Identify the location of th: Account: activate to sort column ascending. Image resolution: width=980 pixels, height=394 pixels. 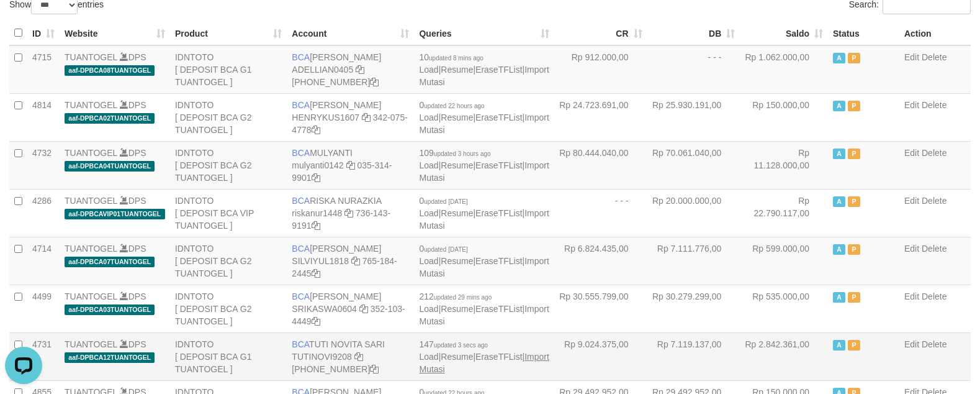
(350, 33).